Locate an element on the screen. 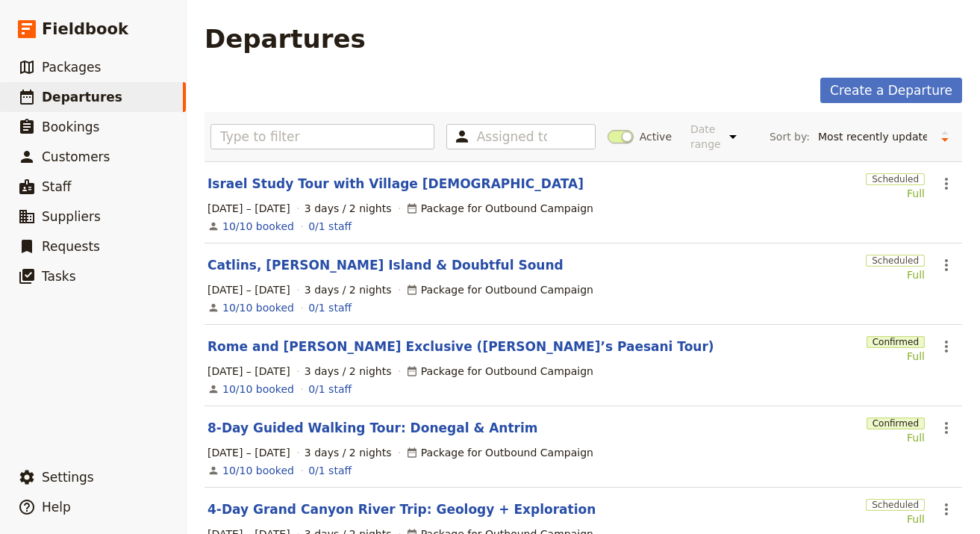  span: Requests is located at coordinates (71, 246).